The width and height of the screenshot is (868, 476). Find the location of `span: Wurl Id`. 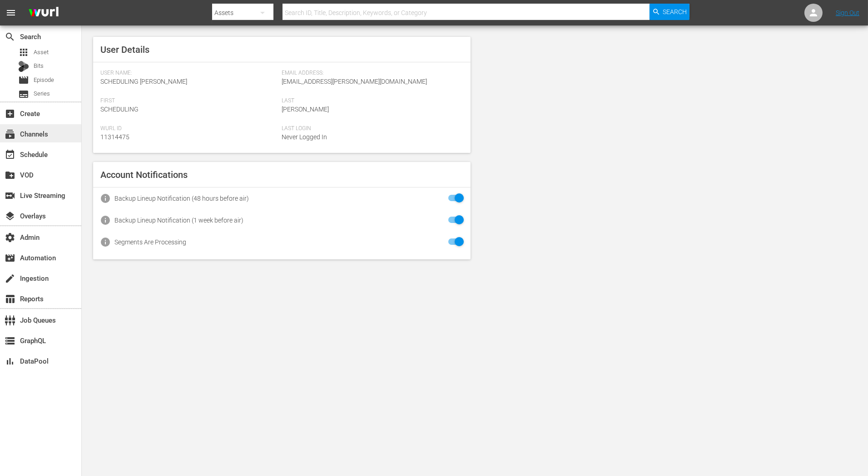

span: Wurl Id is located at coordinates (189, 128).